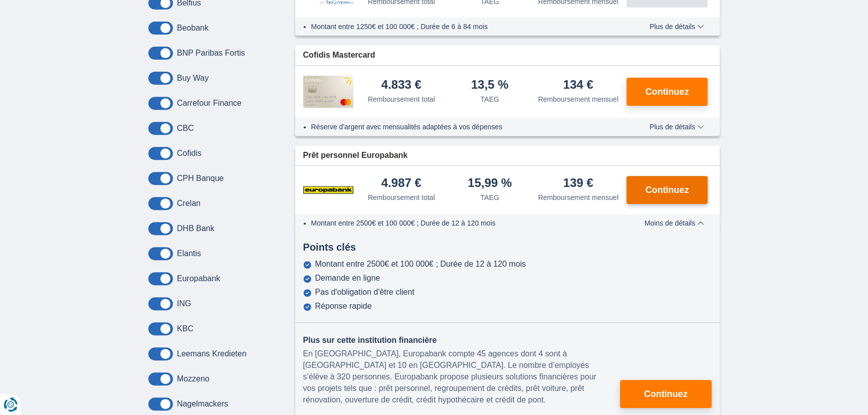 The width and height of the screenshot is (868, 415). What do you see at coordinates (196, 229) in the screenshot?
I see `label: DHB Bank` at bounding box center [196, 229].